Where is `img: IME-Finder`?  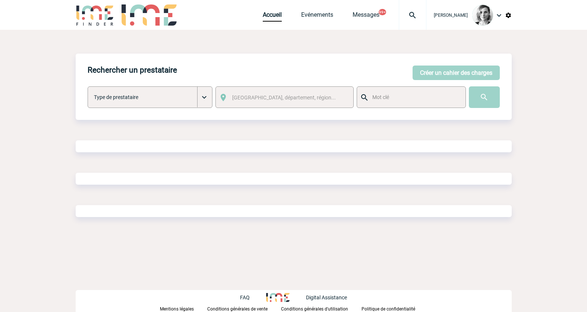
img: IME-Finder is located at coordinates (95, 15).